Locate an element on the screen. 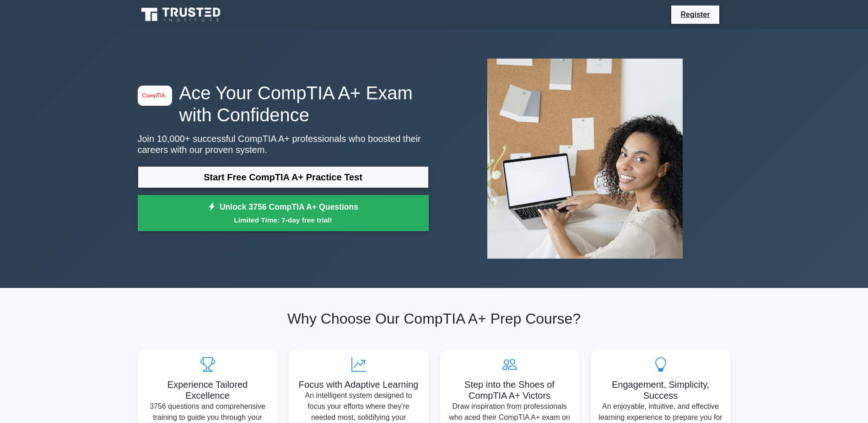 Image resolution: width=868 pixels, height=423 pixels. p: Join 10,000+ successful CompTIA A+ professionals who boosted their careers with our proven system. is located at coordinates (283, 144).